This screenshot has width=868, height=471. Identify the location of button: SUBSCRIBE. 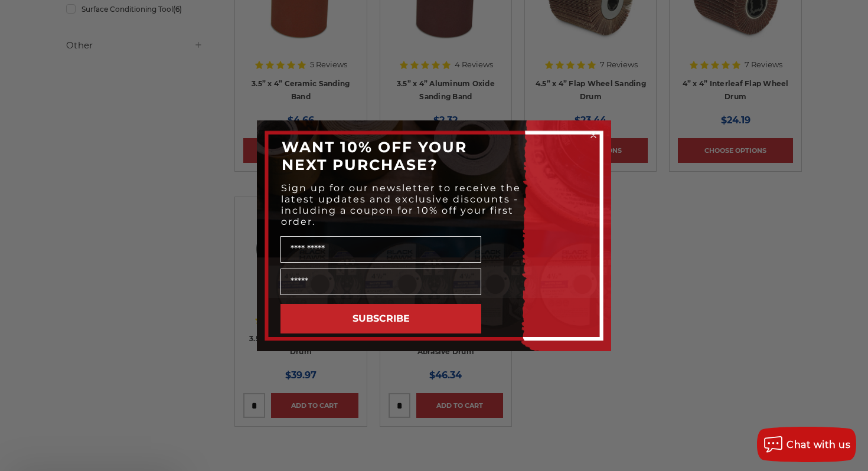
(381, 319).